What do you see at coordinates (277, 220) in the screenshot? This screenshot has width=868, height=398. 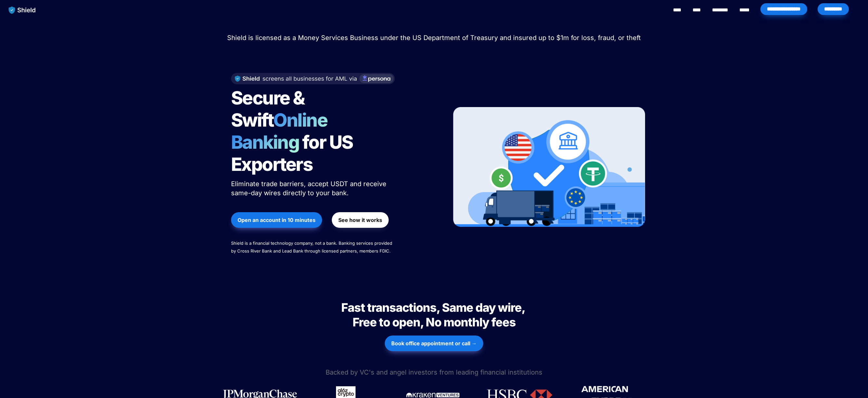 I see `strong: Open an account in 10 minutes` at bounding box center [277, 220].